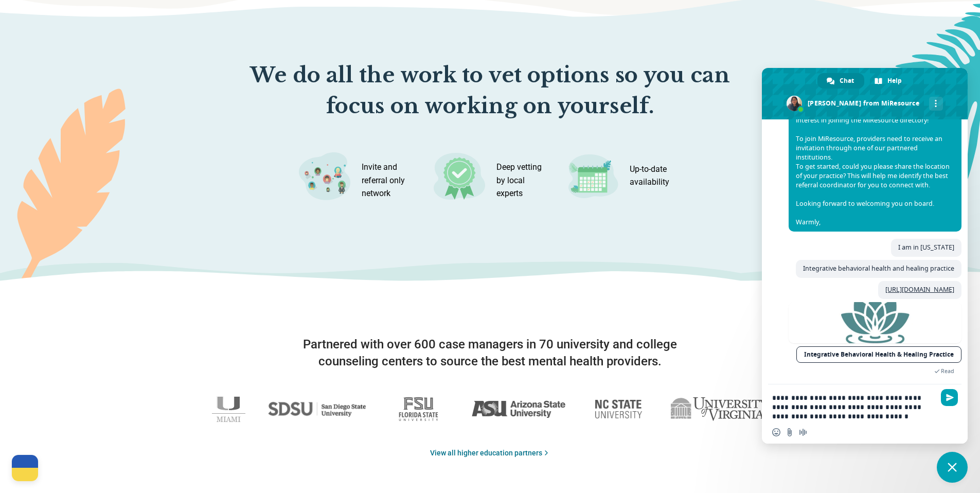  What do you see at coordinates (803, 433) in the screenshot?
I see `span: Audio message` at bounding box center [803, 433].